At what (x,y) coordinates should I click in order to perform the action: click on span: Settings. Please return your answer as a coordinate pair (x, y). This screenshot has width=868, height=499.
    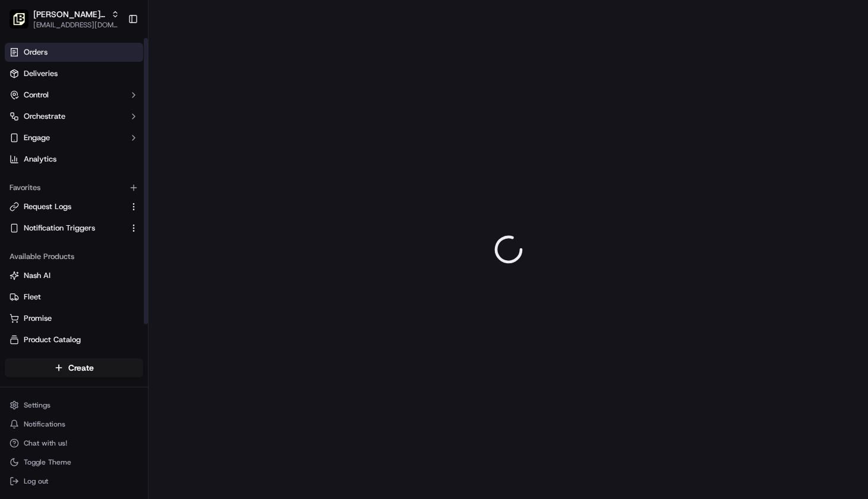
    Looking at the image, I should click on (37, 406).